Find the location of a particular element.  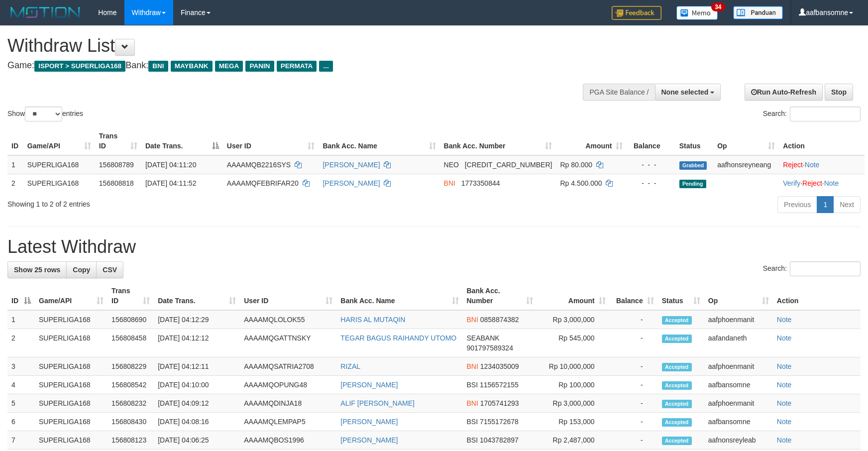

a: Run Auto-Refresh is located at coordinates (783, 92).